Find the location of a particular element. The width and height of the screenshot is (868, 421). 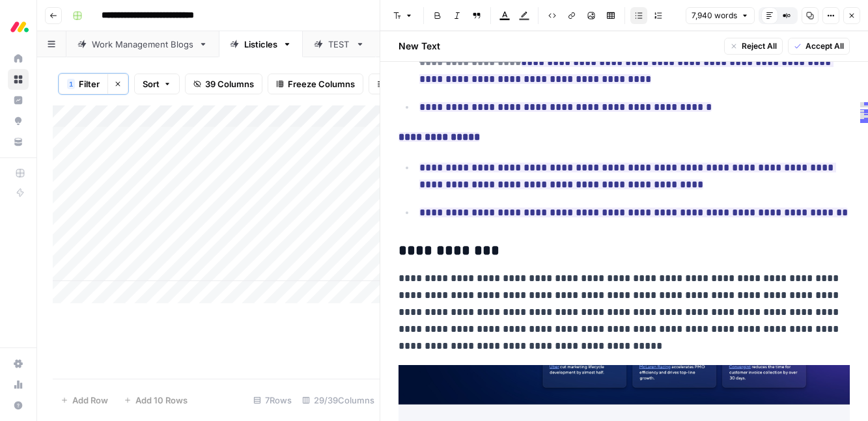

button: Add 10 Rows is located at coordinates (156, 400).